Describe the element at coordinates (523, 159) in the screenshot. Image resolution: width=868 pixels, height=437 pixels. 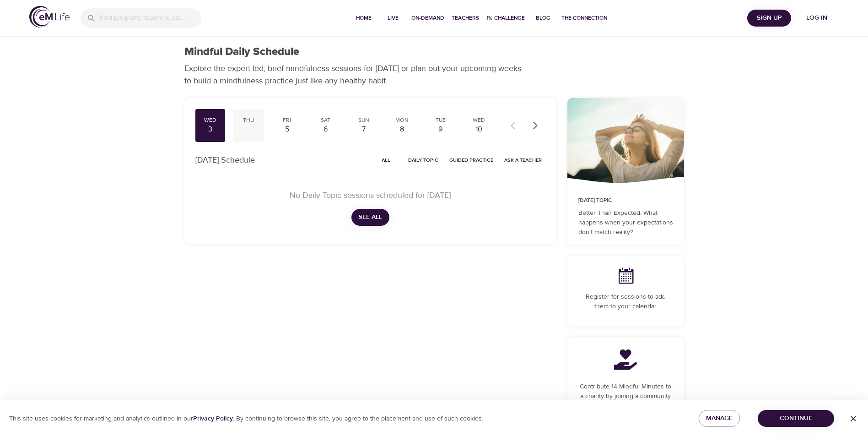
I see `span: Ask a Teacher` at that location.